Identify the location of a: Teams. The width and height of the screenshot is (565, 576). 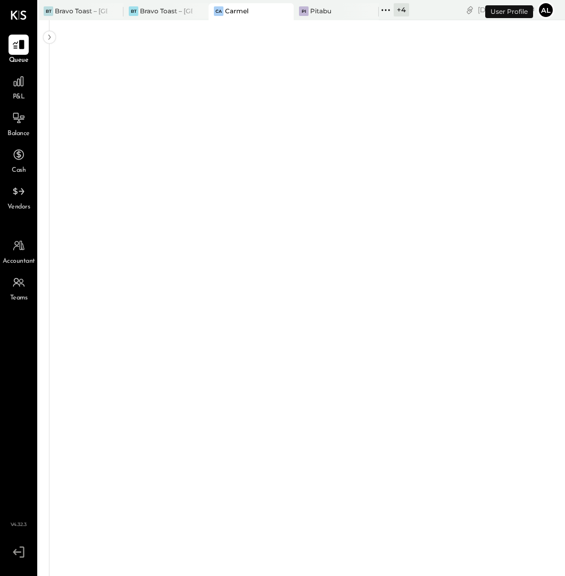
(19, 288).